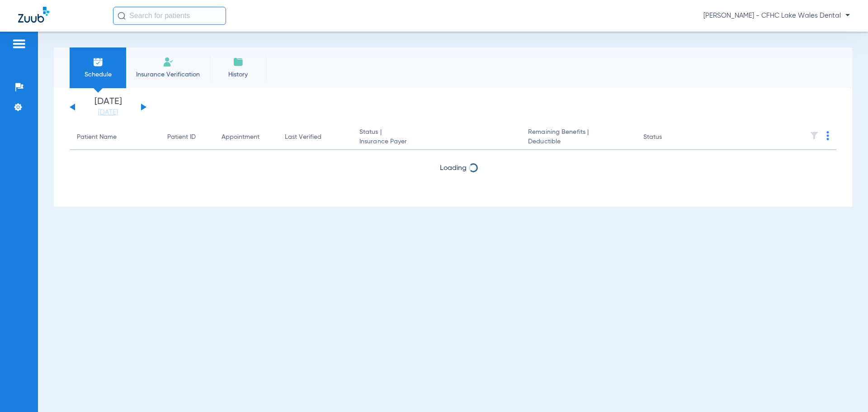 This screenshot has height=412, width=868. I want to click on span: Insurance Verification, so click(168, 74).